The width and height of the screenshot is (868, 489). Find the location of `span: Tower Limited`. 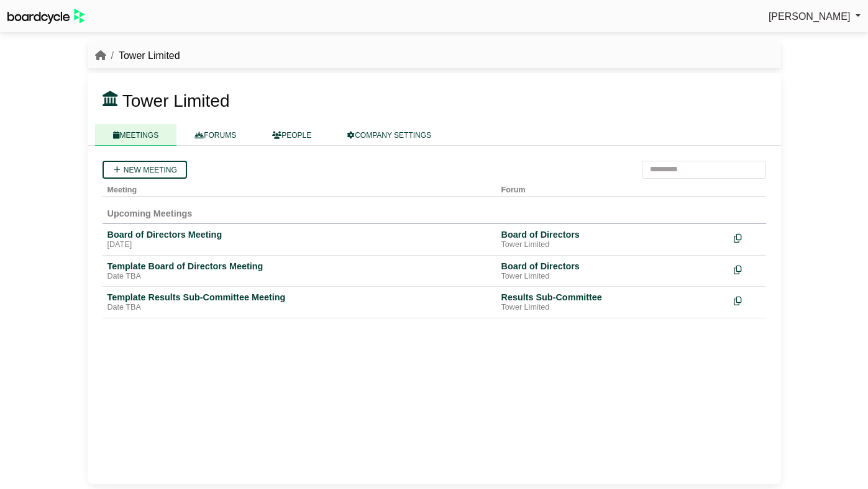

span: Tower Limited is located at coordinates (175, 100).